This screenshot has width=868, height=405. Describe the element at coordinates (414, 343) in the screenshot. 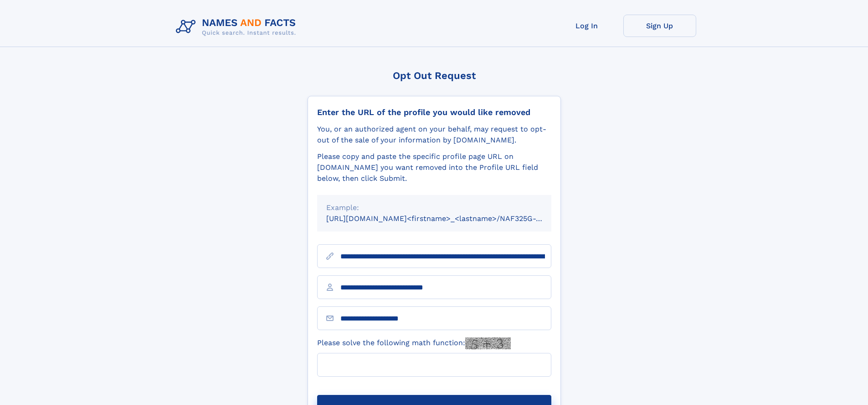

I see `label: Please solve the following math function:` at that location.